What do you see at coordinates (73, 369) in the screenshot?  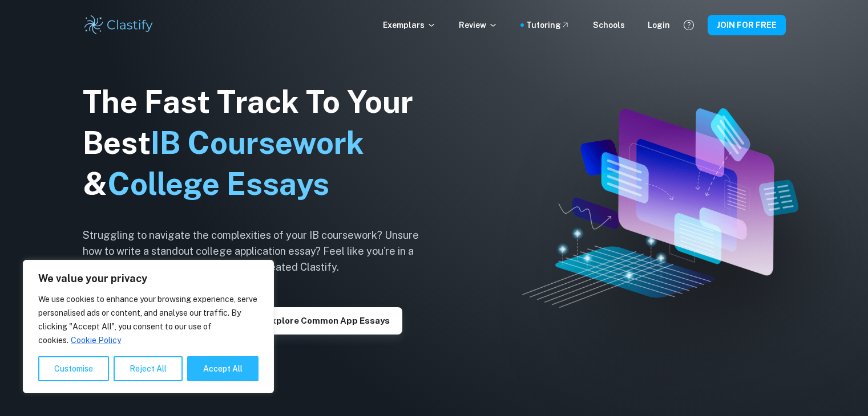 I see `button: Customise` at bounding box center [73, 369].